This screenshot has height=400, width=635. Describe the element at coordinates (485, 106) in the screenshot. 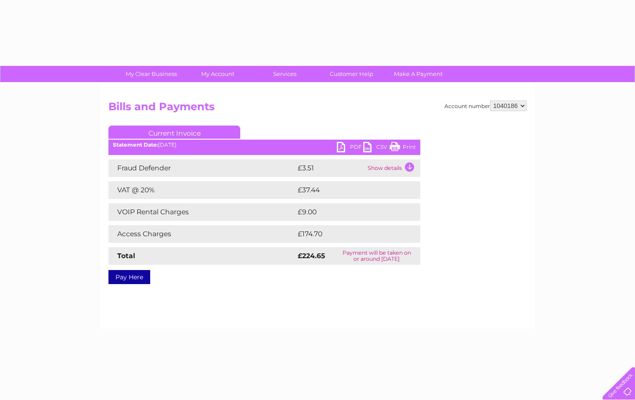

I see `div: Account number` at that location.